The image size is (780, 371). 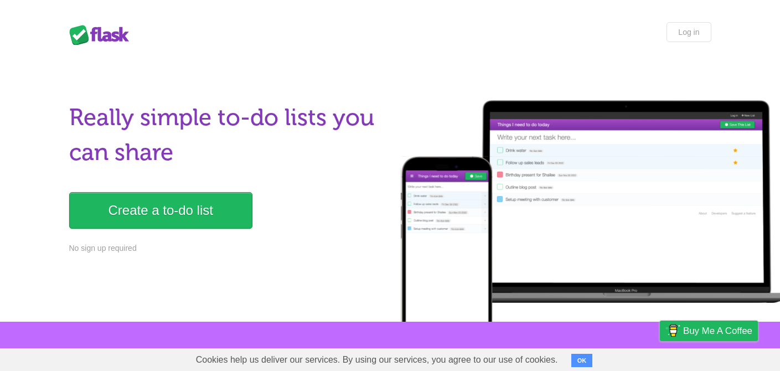 I want to click on button: OK, so click(x=581, y=360).